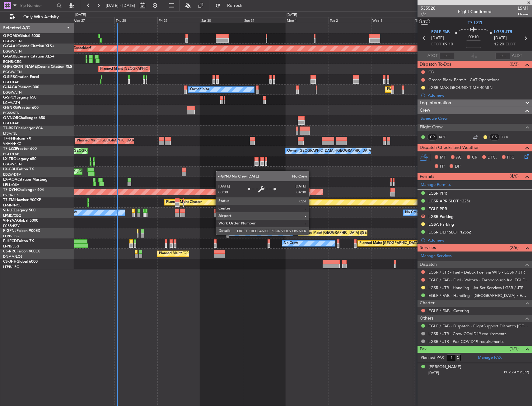  Describe the element at coordinates (428, 8) in the screenshot. I see `span: 535528` at that location.